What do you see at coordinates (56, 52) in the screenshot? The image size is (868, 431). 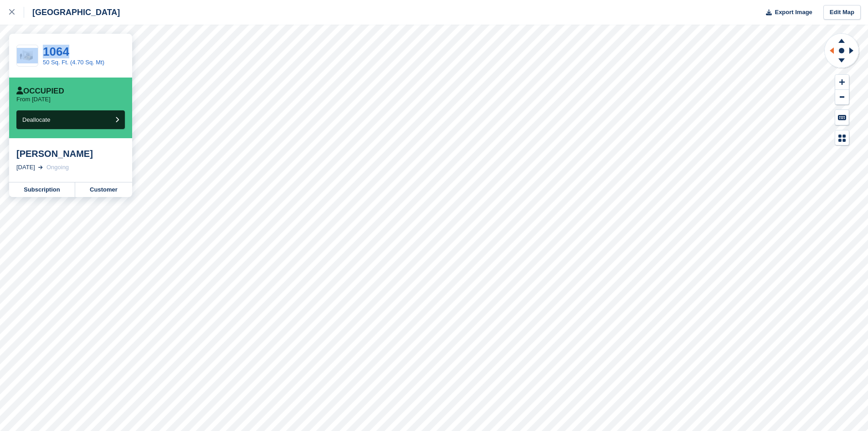 I see `a: 1064` at bounding box center [56, 52].